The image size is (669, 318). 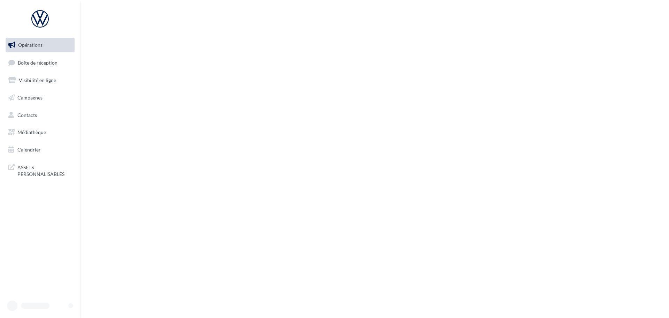 I want to click on a: Contacts, so click(x=40, y=115).